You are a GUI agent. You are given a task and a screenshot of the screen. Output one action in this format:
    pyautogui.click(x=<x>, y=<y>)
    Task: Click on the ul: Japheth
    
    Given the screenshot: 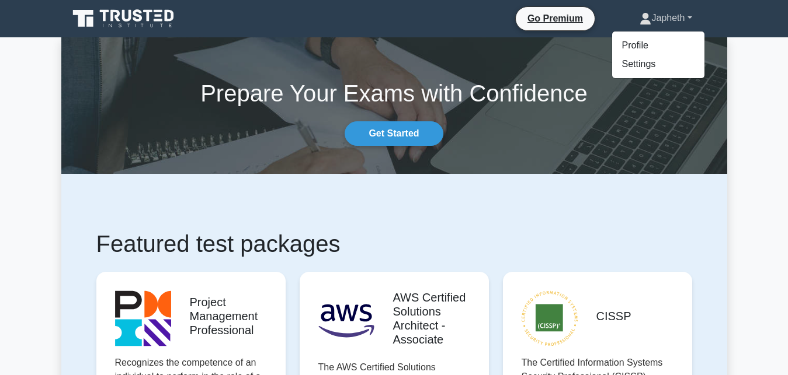 What is the action you would take?
    pyautogui.click(x=658, y=55)
    